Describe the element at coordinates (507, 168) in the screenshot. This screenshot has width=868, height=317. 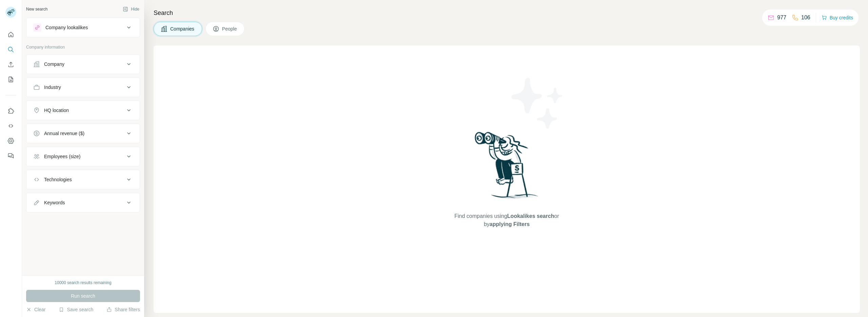
I see `img: Surfe Illustration - Woman searching with binoculars` at that location.